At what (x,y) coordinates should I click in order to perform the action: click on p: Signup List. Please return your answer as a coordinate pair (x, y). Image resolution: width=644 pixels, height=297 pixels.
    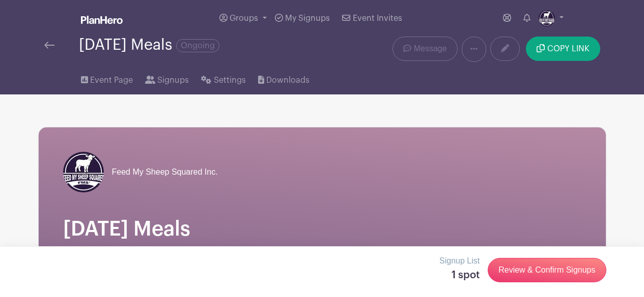
    Looking at the image, I should click on (459, 261).